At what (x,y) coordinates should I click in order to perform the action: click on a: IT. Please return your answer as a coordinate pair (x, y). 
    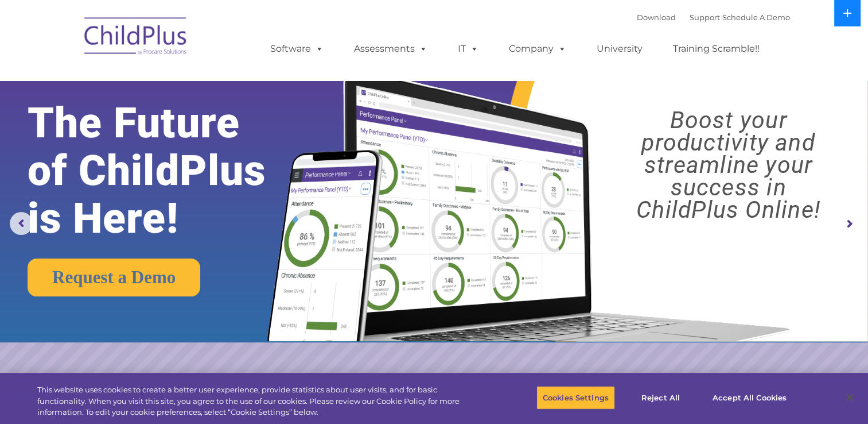
    Looking at the image, I should click on (468, 49).